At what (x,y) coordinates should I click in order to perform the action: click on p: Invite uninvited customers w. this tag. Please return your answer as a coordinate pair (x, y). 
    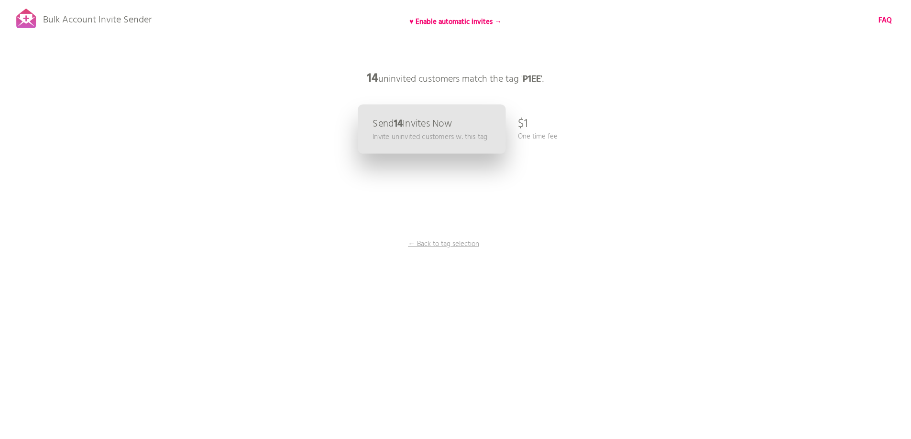
    Looking at the image, I should click on (430, 137).